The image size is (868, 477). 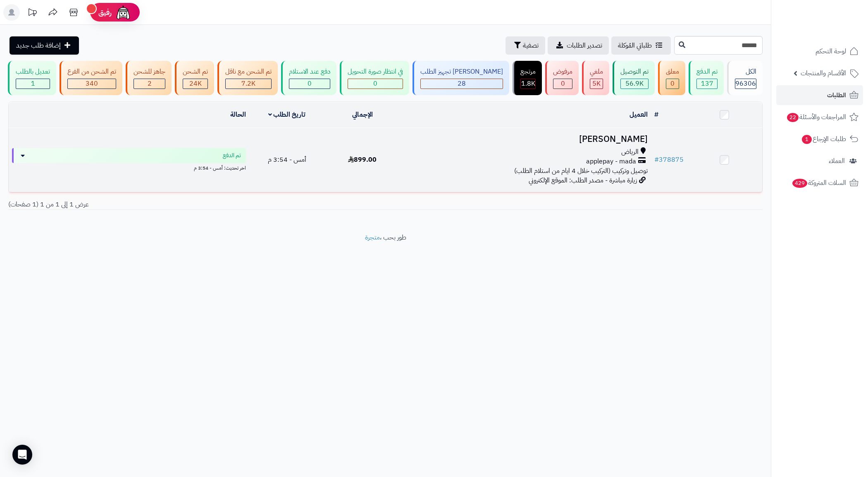 I want to click on a: طلبات الإرجاع1, so click(x=819, y=139).